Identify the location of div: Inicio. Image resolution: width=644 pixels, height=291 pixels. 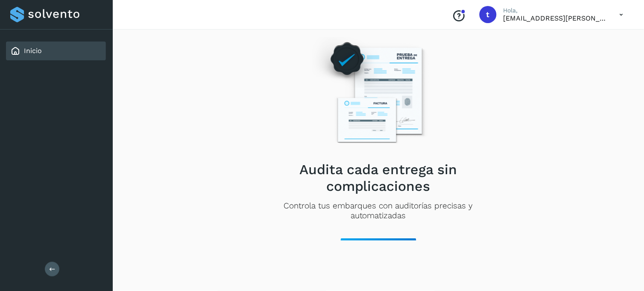
(56, 51).